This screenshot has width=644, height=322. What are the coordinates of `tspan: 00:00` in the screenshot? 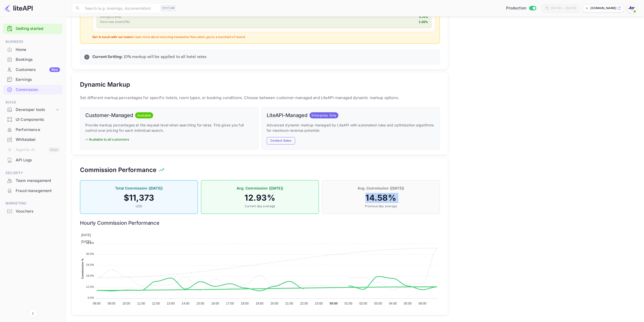 It's located at (334, 303).